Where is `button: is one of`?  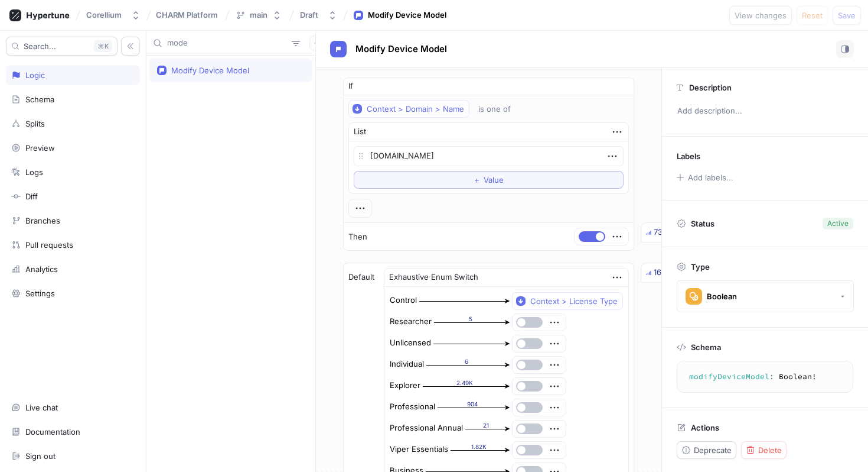 button: is one of is located at coordinates (500, 109).